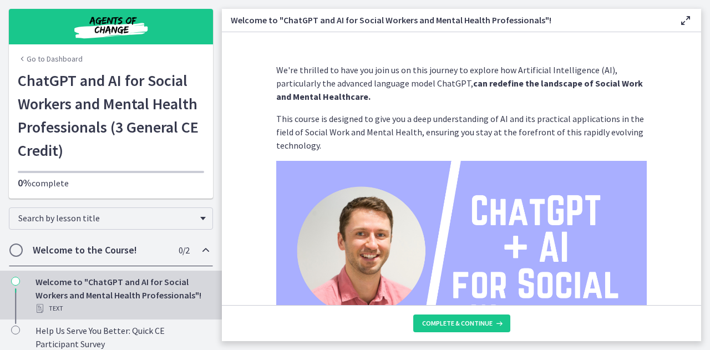 The image size is (710, 350). Describe the element at coordinates (111, 183) in the screenshot. I see `p: complete` at that location.